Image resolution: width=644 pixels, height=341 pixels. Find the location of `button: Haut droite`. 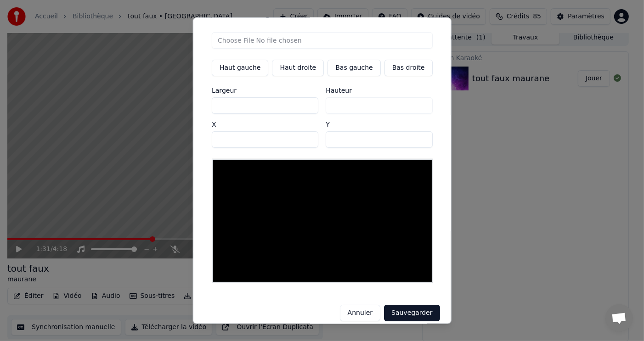

button: Haut droite is located at coordinates (298, 68).